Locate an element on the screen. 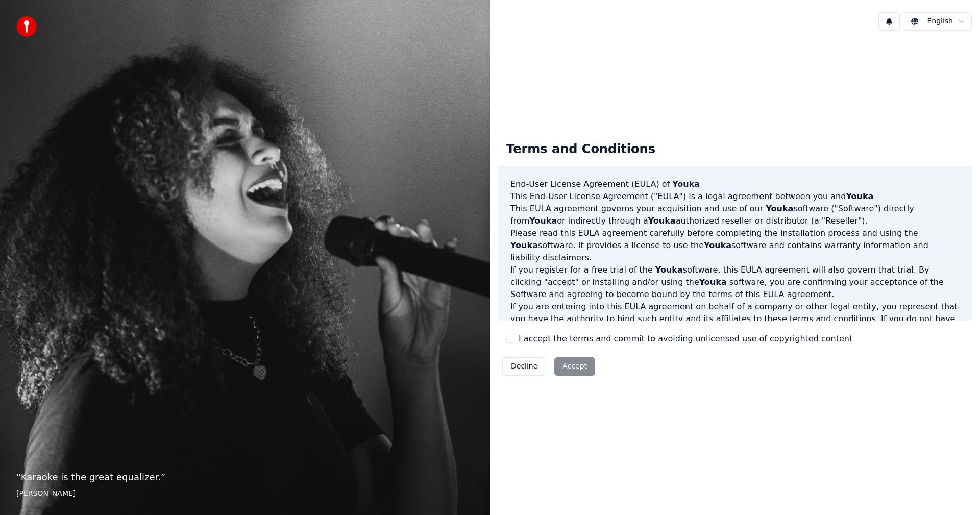 The width and height of the screenshot is (980, 515). button: Decline is located at coordinates (524, 366).